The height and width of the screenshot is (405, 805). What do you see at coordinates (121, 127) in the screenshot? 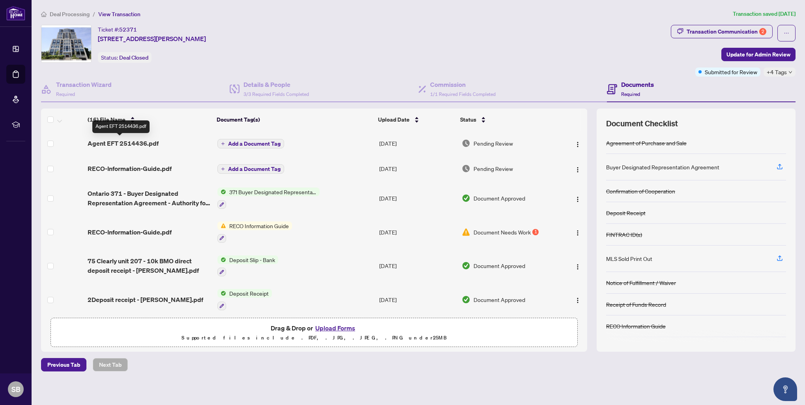
I see `div: Agent EFT 2514436.pdf` at bounding box center [121, 127].